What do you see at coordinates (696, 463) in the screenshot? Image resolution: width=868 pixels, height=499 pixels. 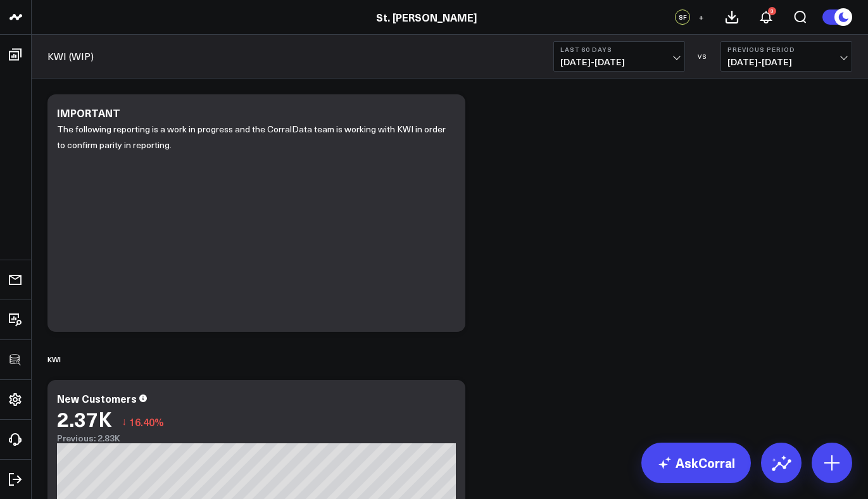 I see `a: AskCorral` at bounding box center [696, 463].